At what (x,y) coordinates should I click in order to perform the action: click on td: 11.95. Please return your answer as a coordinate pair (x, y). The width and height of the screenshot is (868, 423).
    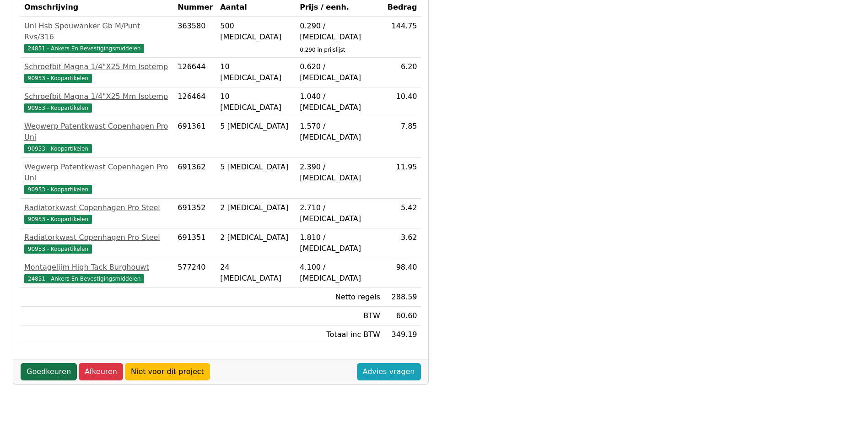
    Looking at the image, I should click on (402, 178).